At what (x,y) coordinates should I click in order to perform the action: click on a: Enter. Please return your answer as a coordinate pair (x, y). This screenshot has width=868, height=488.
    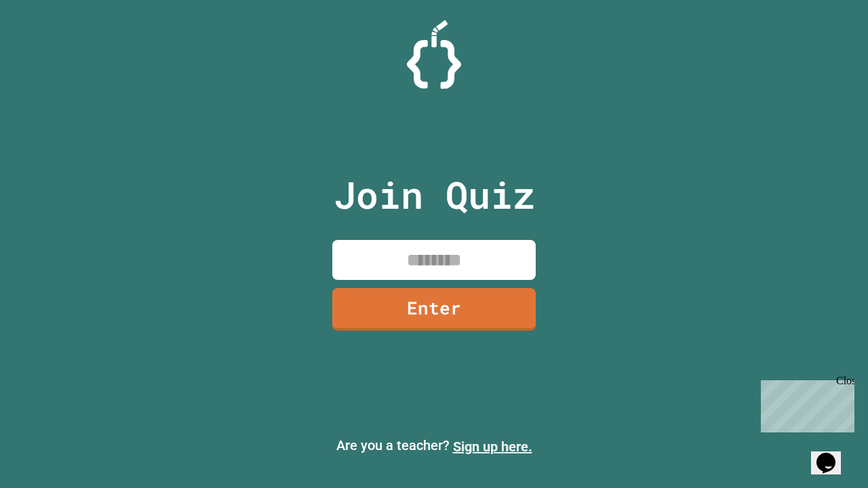
    Looking at the image, I should click on (434, 309).